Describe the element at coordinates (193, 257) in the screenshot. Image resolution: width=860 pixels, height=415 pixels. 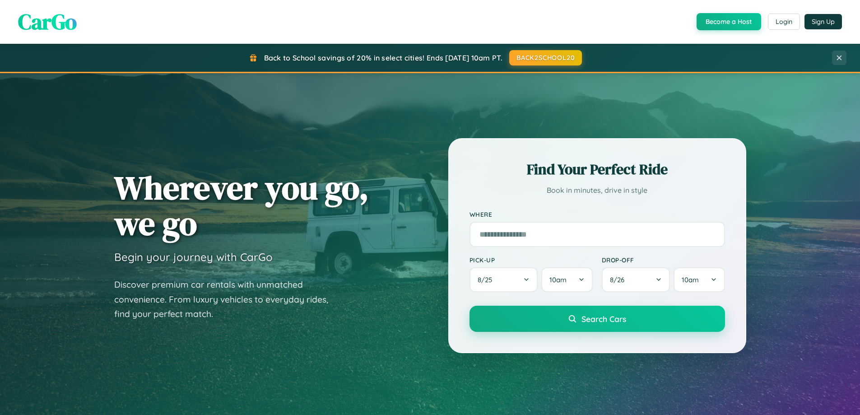
I see `h3: Begin your journey with CarGo` at that location.